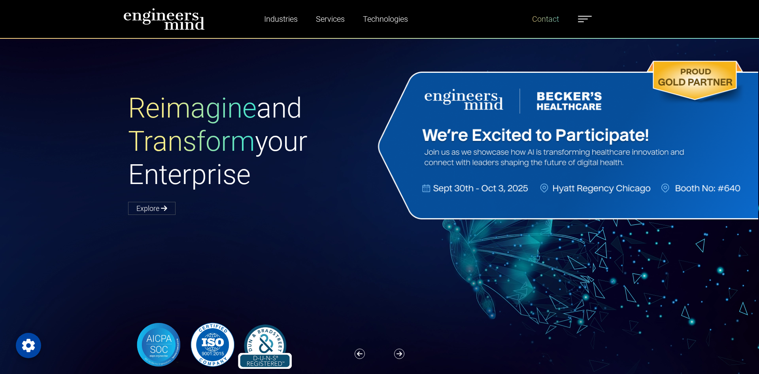 Image resolution: width=759 pixels, height=374 pixels. What do you see at coordinates (254, 141) in the screenshot?
I see `h1: and your Enterprise` at bounding box center [254, 141].